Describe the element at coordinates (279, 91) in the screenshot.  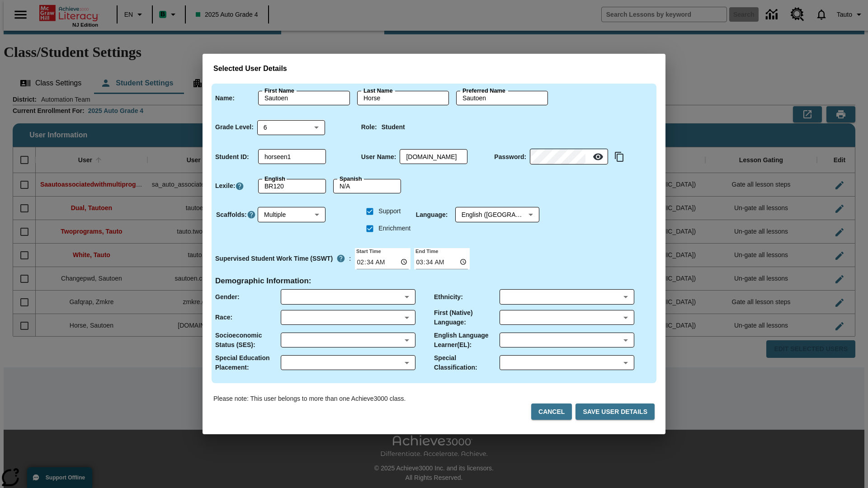
I see `label: First Name` at that location.